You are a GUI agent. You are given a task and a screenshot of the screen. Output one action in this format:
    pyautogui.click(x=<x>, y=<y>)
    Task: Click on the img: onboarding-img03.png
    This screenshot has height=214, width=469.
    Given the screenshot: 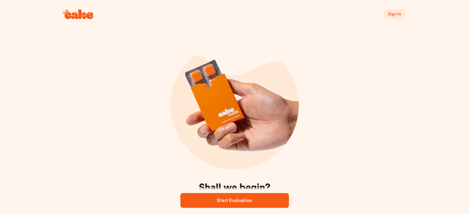 What is the action you would take?
    pyautogui.click(x=235, y=106)
    